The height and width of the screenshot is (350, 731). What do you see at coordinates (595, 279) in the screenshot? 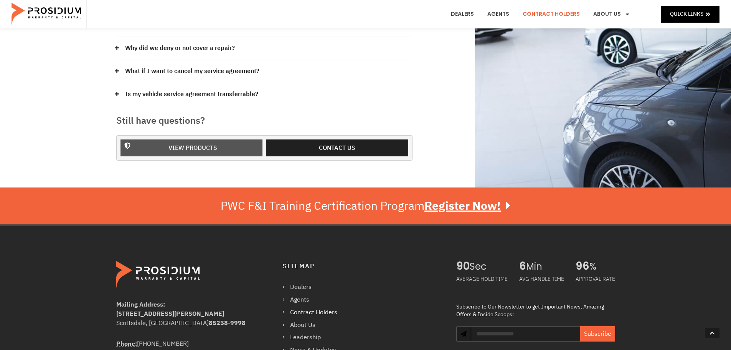
I see `div: APPROVAL RATE` at bounding box center [595, 279].